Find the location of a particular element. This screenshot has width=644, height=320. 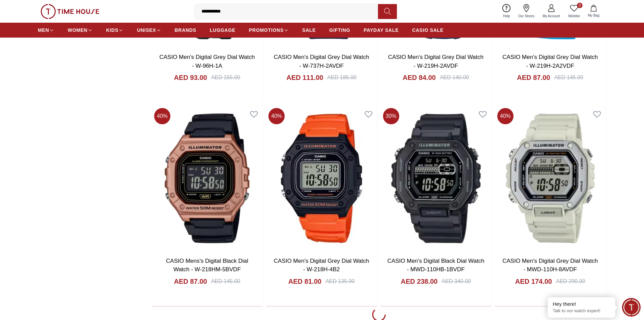

a: PROMOTIONS is located at coordinates (269, 30).